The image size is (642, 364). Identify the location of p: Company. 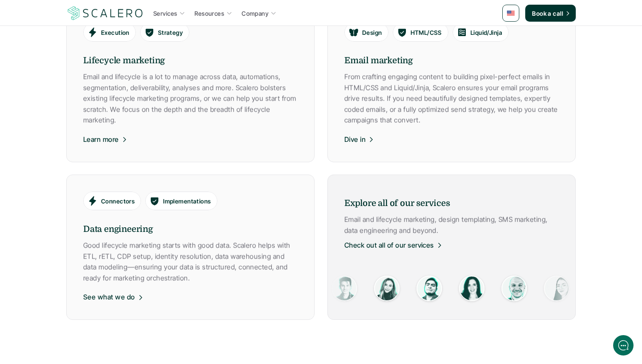
(255, 13).